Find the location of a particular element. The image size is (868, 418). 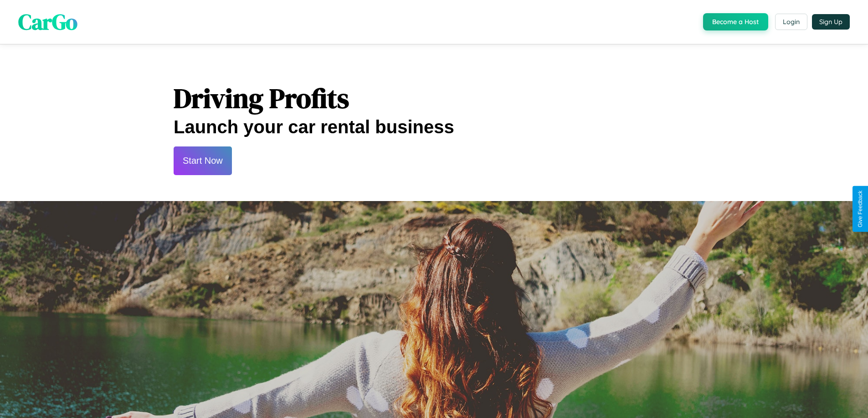

button: Become a Host is located at coordinates (735, 22).